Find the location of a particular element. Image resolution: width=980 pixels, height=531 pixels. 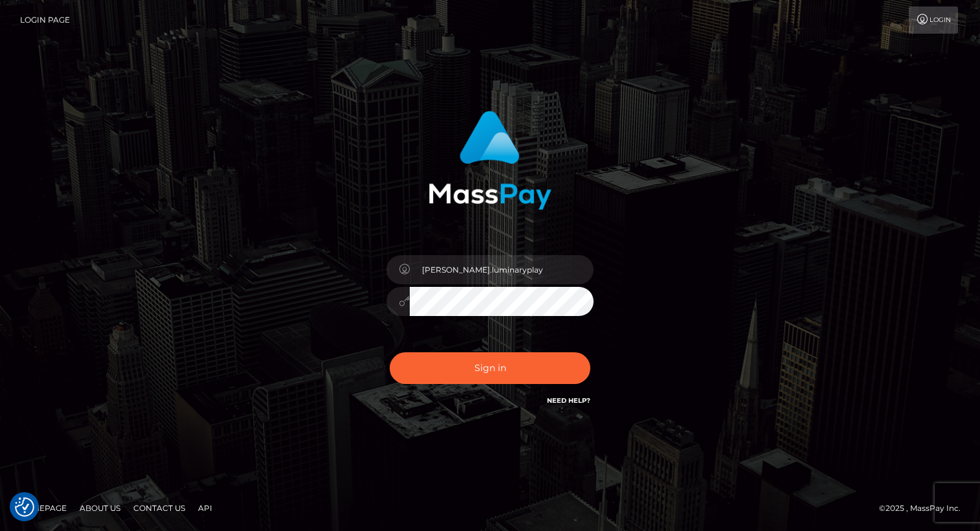

a: Login is located at coordinates (933, 20).